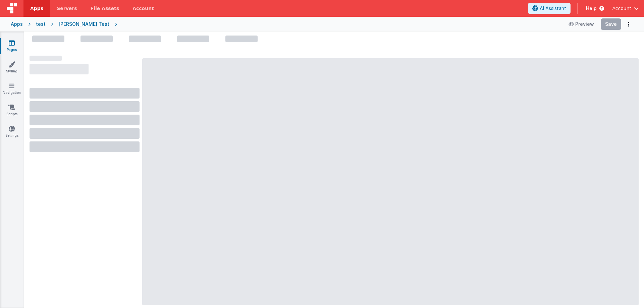 The height and width of the screenshot is (308, 644). What do you see at coordinates (105, 9) in the screenshot?
I see `span: File Assets` at bounding box center [105, 9].